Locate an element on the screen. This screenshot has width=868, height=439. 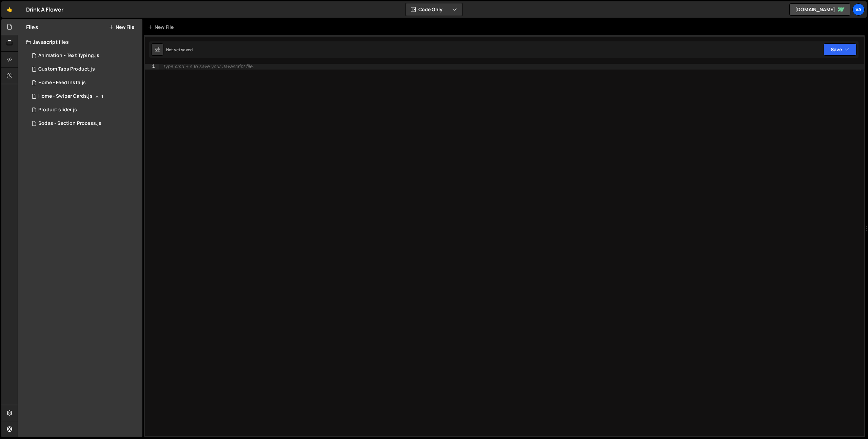
div: Product slider.js is located at coordinates (58, 110).